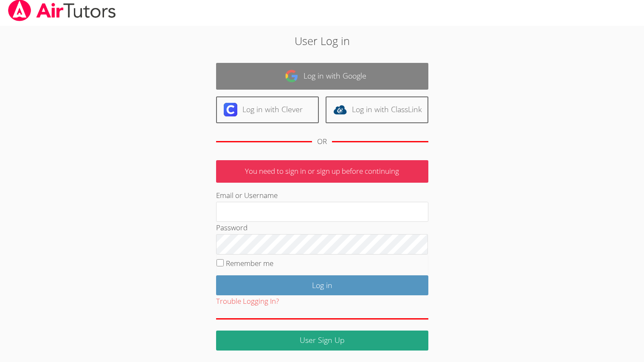 The image size is (644, 362). I want to click on label: Remember me, so click(249, 263).